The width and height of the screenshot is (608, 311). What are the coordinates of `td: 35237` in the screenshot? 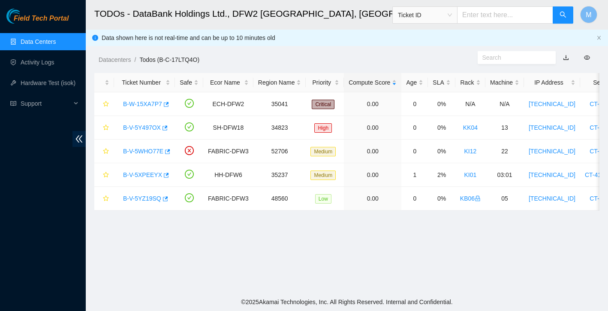 It's located at (280, 175).